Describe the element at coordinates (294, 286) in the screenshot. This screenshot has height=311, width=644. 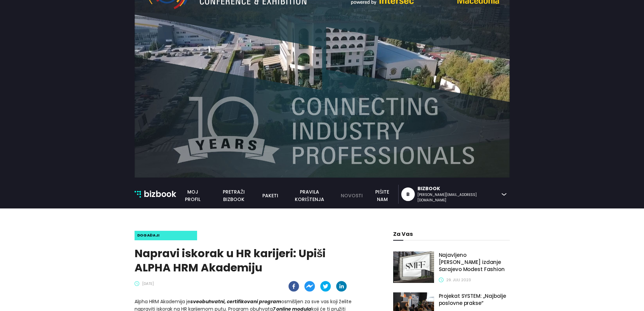
I see `button: facebook` at that location.